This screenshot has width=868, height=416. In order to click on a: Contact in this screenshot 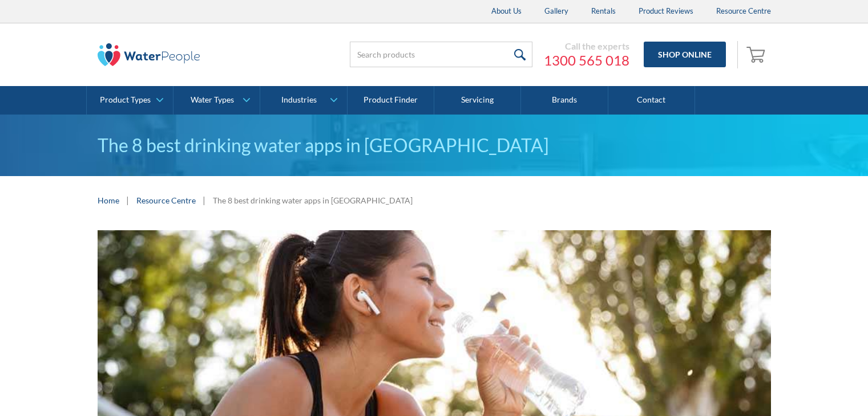, I will do `click(652, 101)`.